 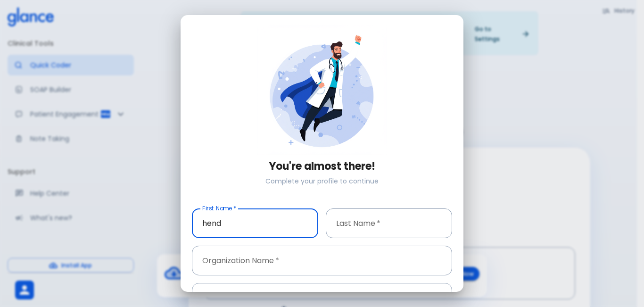 I want to click on button: Select country, so click(x=207, y=298).